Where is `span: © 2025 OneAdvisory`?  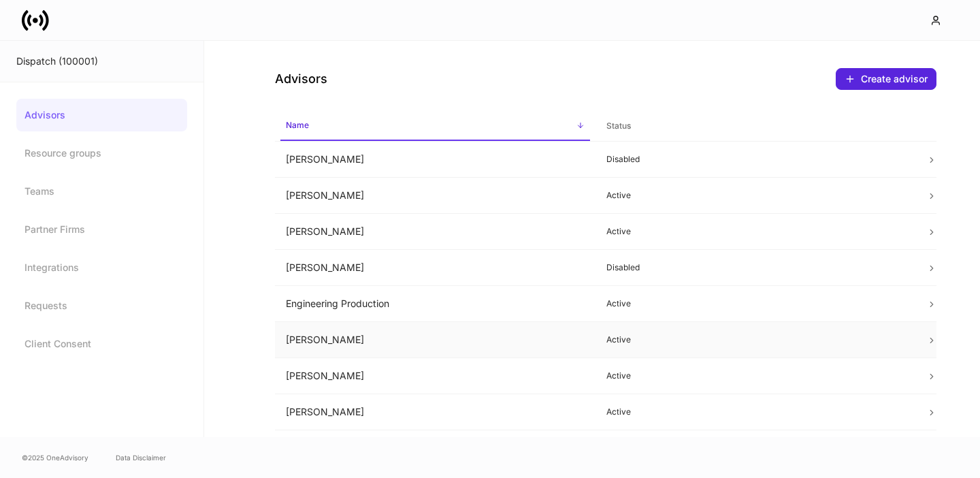 span: © 2025 OneAdvisory is located at coordinates (55, 457).